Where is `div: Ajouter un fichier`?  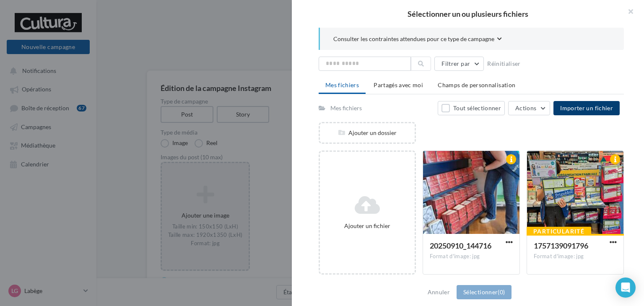
div: Ajouter un fichier is located at coordinates (367, 226).